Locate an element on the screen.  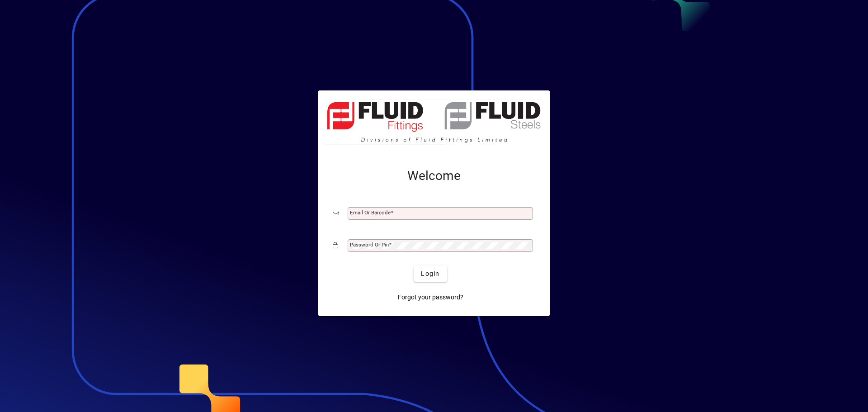
button: Login is located at coordinates (430, 274).